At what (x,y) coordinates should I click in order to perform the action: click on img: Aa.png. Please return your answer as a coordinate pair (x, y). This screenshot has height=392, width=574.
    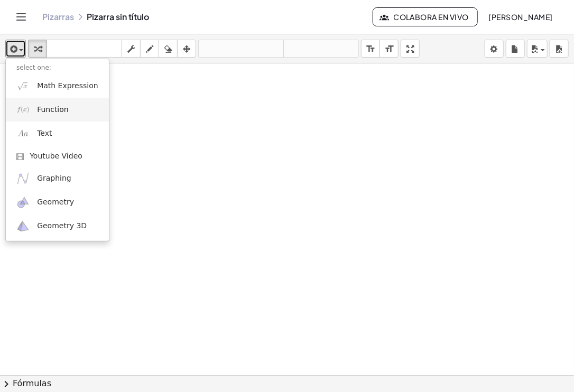
    Looking at the image, I should click on (23, 133).